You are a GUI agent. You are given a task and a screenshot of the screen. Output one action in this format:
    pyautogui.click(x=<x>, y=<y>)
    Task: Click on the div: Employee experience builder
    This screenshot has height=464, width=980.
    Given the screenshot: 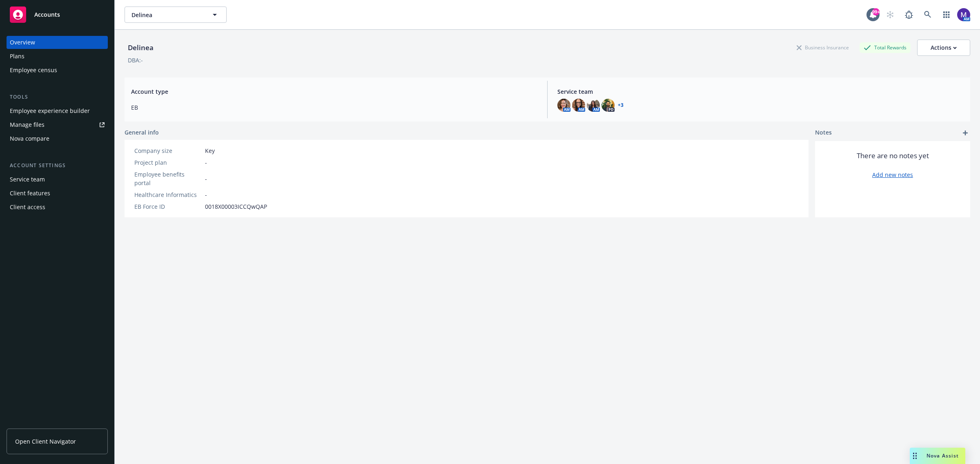 What is the action you would take?
    pyautogui.click(x=50, y=111)
    